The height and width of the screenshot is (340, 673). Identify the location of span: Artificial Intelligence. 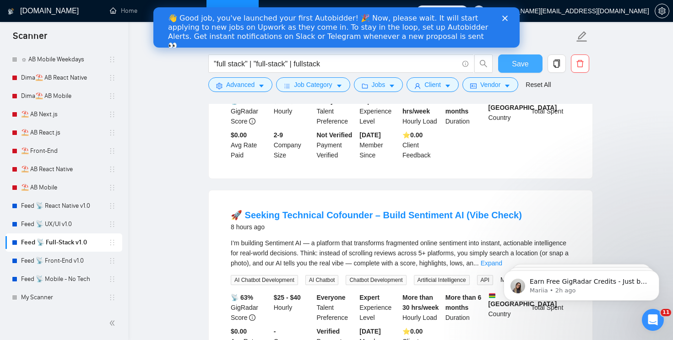
(442, 280).